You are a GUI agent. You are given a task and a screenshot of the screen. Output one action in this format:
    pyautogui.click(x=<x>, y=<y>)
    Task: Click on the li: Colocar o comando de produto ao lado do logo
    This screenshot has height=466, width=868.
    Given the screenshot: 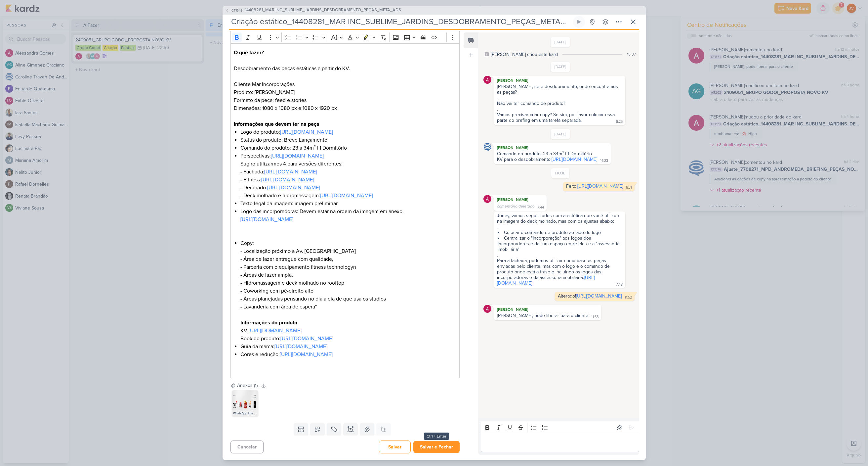 What is the action you would take?
    pyautogui.click(x=560, y=232)
    